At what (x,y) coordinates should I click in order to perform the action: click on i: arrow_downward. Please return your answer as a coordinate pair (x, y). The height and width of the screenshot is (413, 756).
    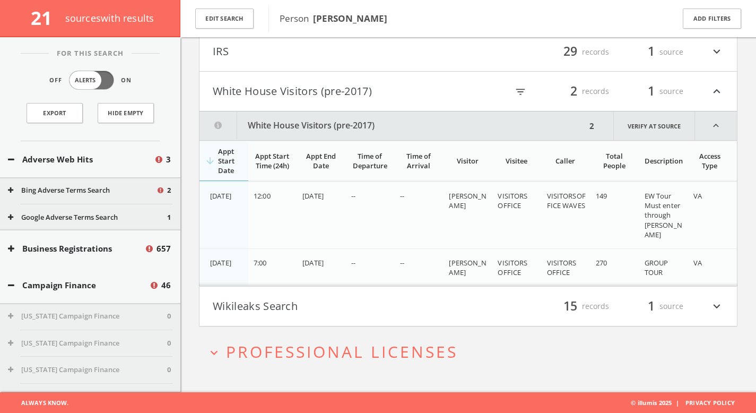
    Looking at the image, I should click on (210, 161).